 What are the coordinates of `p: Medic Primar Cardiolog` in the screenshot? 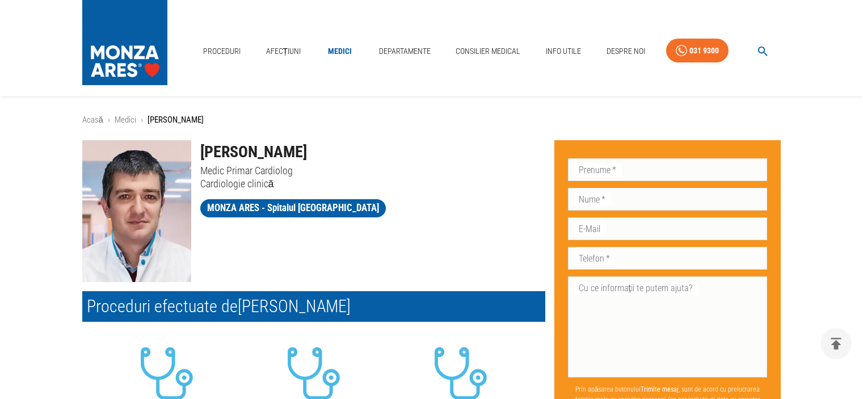 It's located at (373, 170).